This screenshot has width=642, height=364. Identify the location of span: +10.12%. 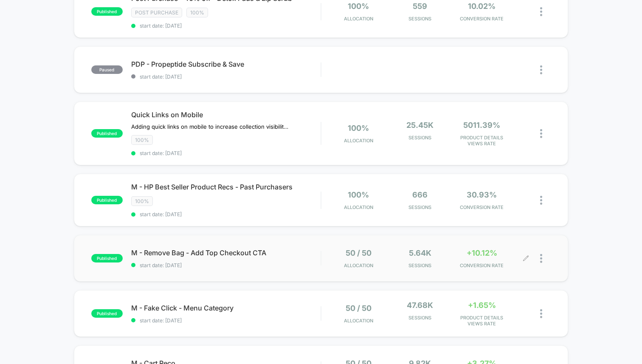
(482, 253).